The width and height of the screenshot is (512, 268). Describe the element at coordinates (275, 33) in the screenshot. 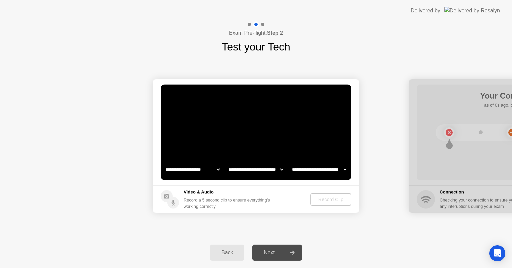

I see `b: Step 2` at that location.